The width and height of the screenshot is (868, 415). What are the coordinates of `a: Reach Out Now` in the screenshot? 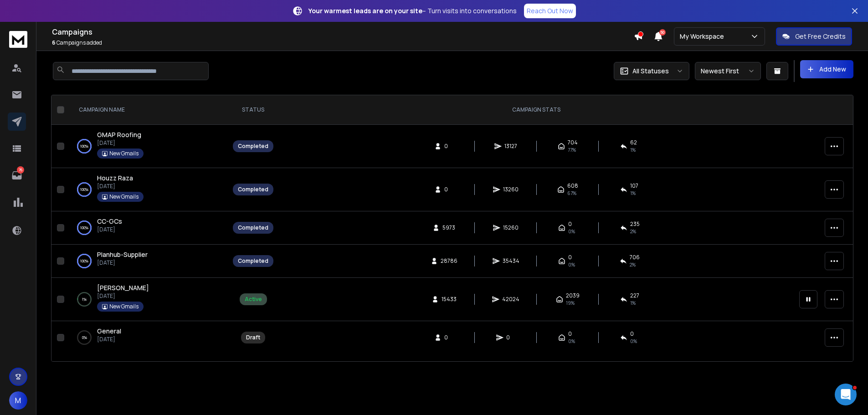 It's located at (550, 11).